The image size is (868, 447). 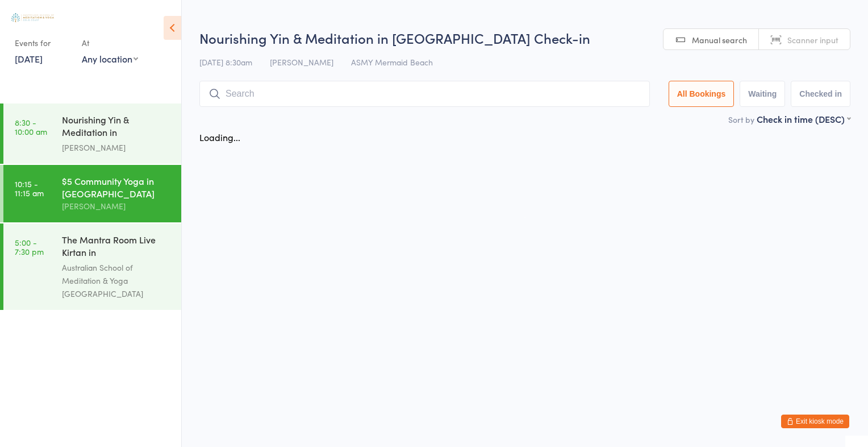 What do you see at coordinates (702, 94) in the screenshot?
I see `button: All Bookings` at bounding box center [702, 94].